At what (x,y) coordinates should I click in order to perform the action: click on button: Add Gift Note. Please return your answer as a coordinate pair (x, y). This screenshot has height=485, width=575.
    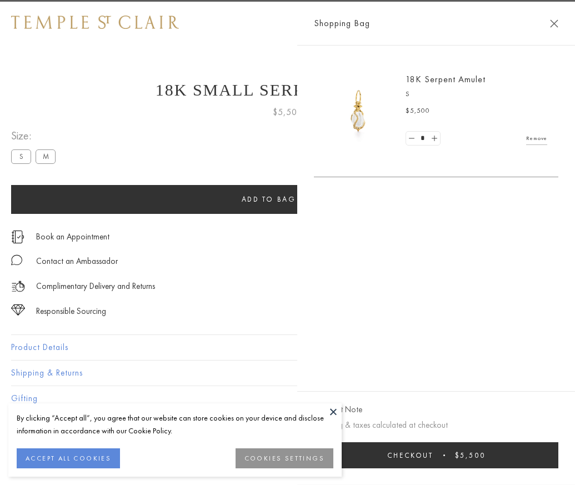
    Looking at the image, I should click on (338, 410).